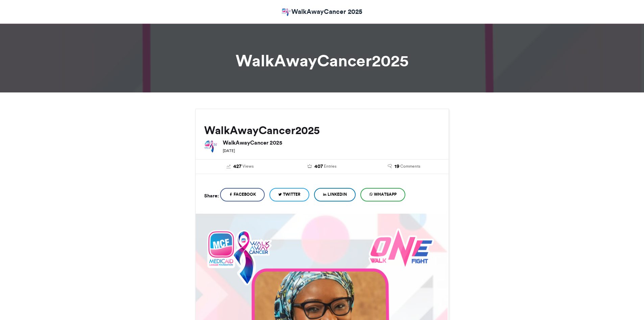 This screenshot has width=644, height=320. Describe the element at coordinates (334, 194) in the screenshot. I see `a: LinkedIn` at that location.